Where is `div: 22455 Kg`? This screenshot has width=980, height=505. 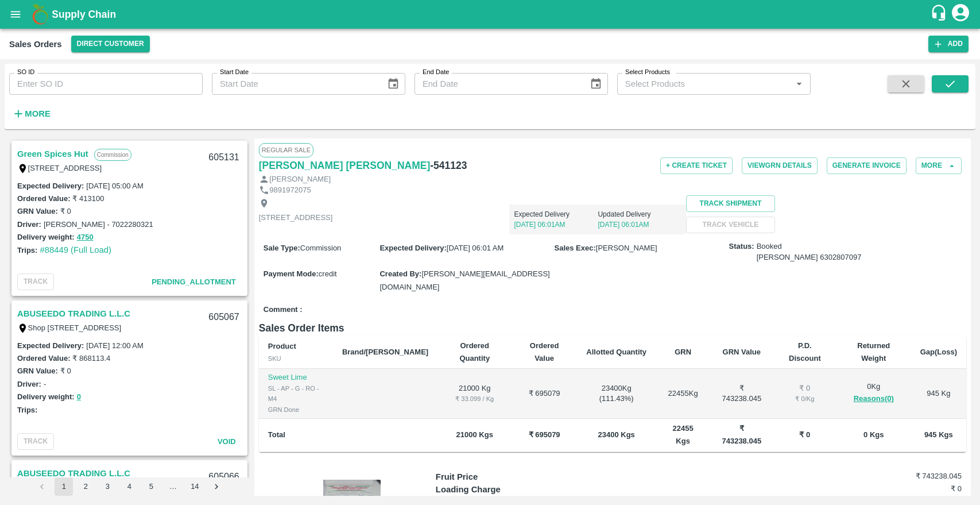
div: 22455 Kg is located at coordinates (683, 394).